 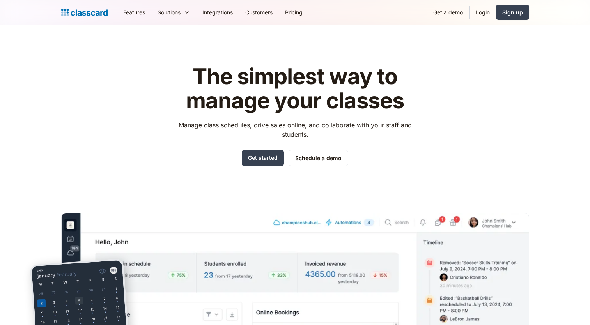 I want to click on h1: The simplest way to manage your classes, so click(x=295, y=89).